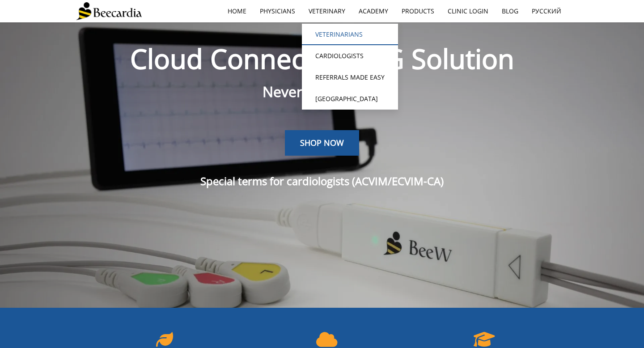 The image size is (644, 348). I want to click on a: Physicians, so click(277, 11).